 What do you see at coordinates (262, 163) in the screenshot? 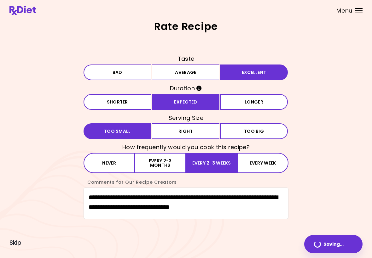
I see `button: Every week` at bounding box center [262, 163].